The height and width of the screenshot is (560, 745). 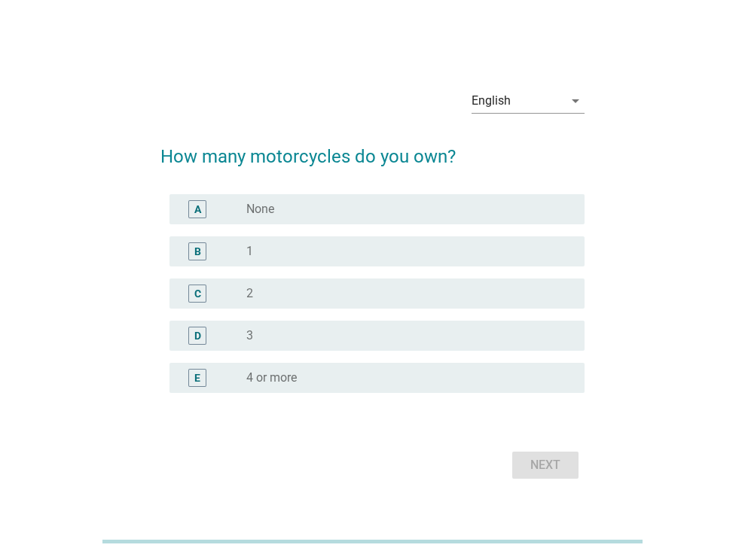 What do you see at coordinates (271, 378) in the screenshot?
I see `label: 4 or more` at bounding box center [271, 378].